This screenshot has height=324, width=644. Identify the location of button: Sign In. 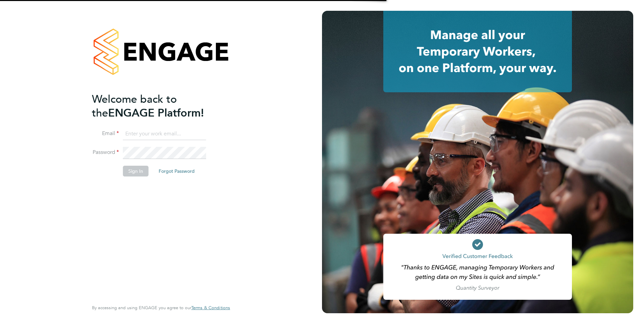
(136, 171).